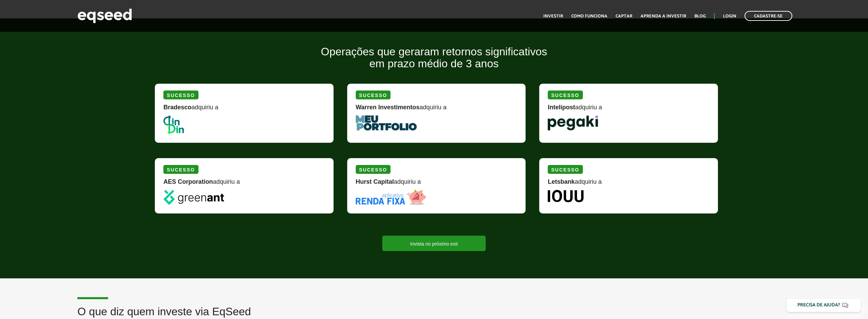  What do you see at coordinates (105, 15) in the screenshot?
I see `img: EqSeed` at bounding box center [105, 15].